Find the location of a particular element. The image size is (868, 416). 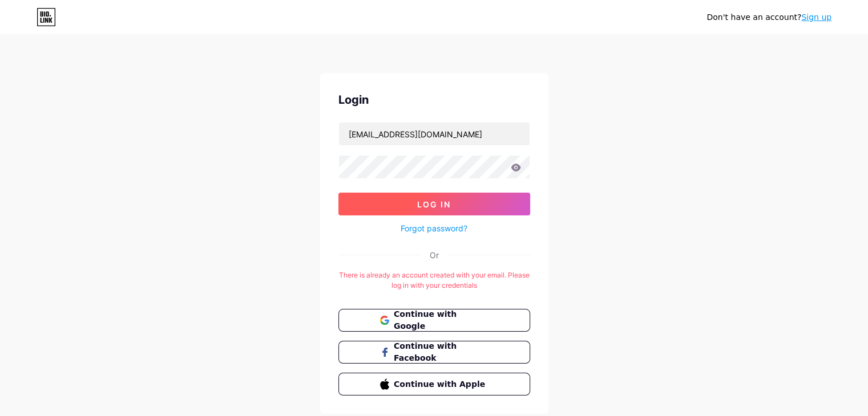

input: Username is located at coordinates (434, 134).